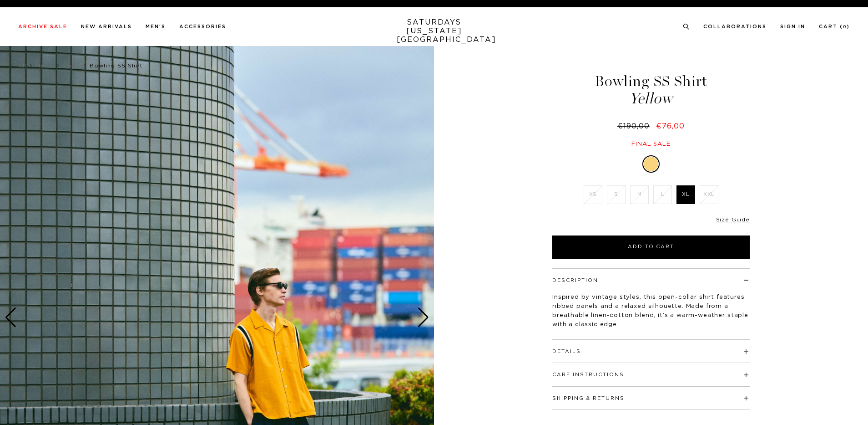 The width and height of the screenshot is (868, 425). What do you see at coordinates (575, 280) in the screenshot?
I see `button: Description` at bounding box center [575, 280].